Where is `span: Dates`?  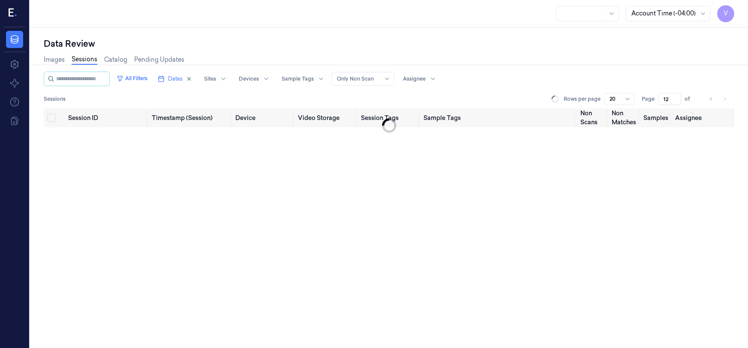
span: Dates is located at coordinates (175, 79).